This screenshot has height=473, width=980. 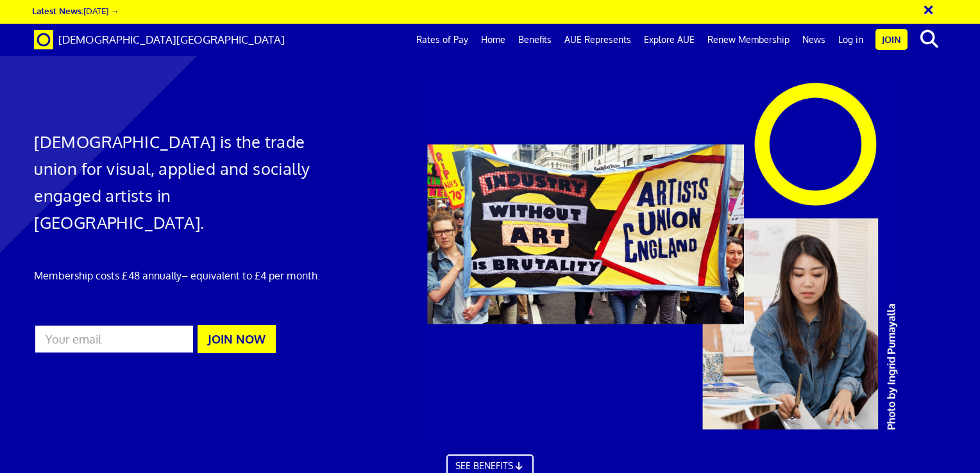 What do you see at coordinates (930, 39) in the screenshot?
I see `button: search` at bounding box center [930, 39].